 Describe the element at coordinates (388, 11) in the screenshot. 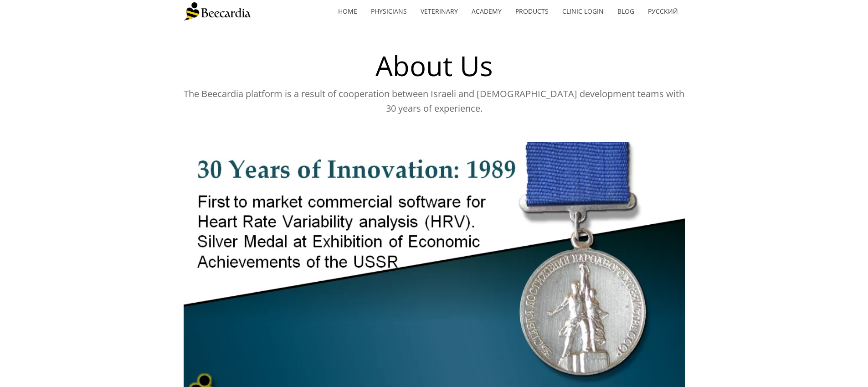

I see `a: Physicians` at that location.